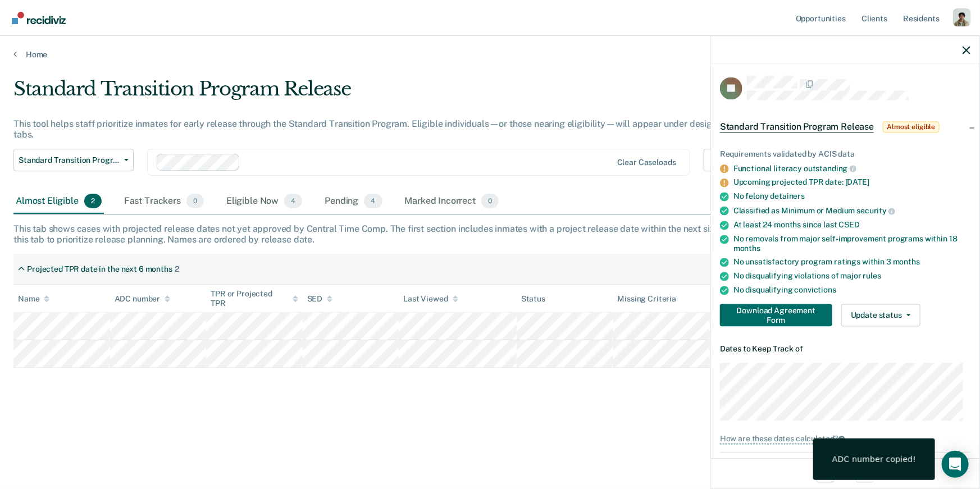 The image size is (980, 489). What do you see at coordinates (164, 202) in the screenshot?
I see `div: Fast Trackers` at bounding box center [164, 202].